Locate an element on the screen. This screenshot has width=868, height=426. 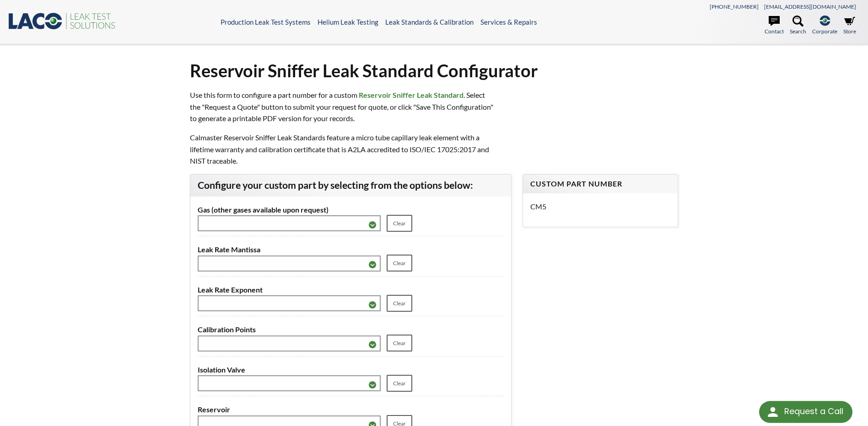
strong: Reservoir Sniffer Leak Standard is located at coordinates (411, 95).